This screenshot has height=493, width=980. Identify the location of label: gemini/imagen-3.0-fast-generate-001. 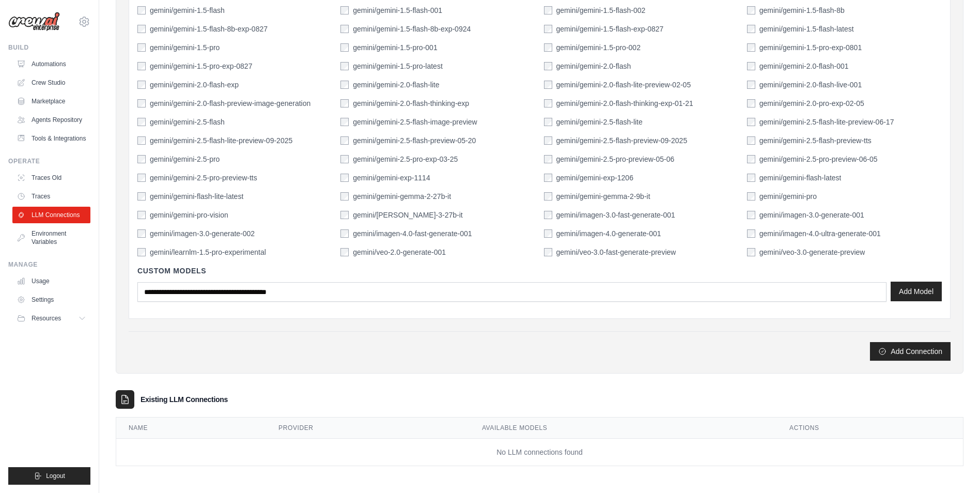
(616, 215).